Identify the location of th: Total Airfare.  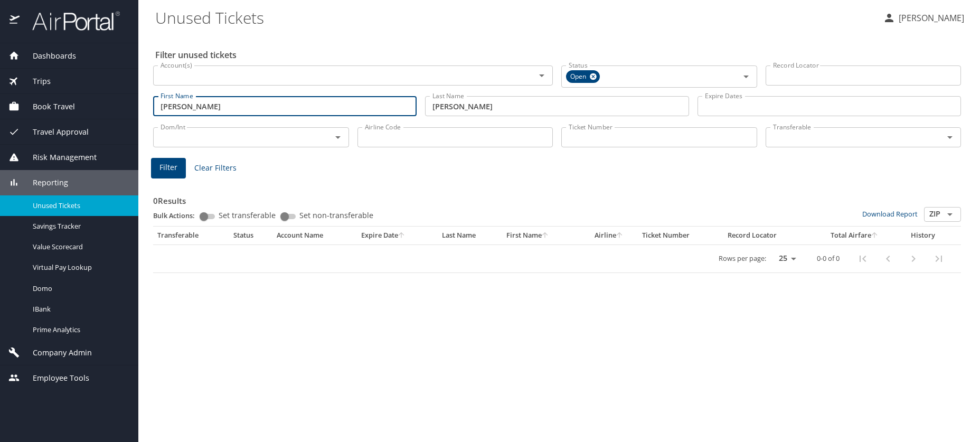
(855, 235).